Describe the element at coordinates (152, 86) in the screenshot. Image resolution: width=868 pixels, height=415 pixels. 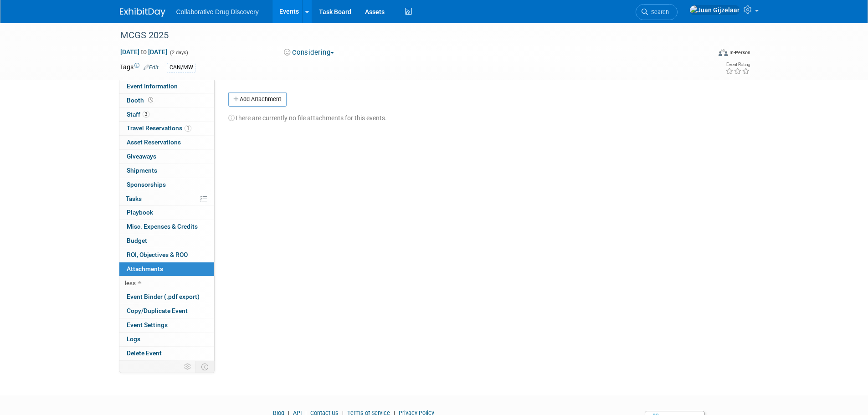
I see `span: Event Information` at that location.